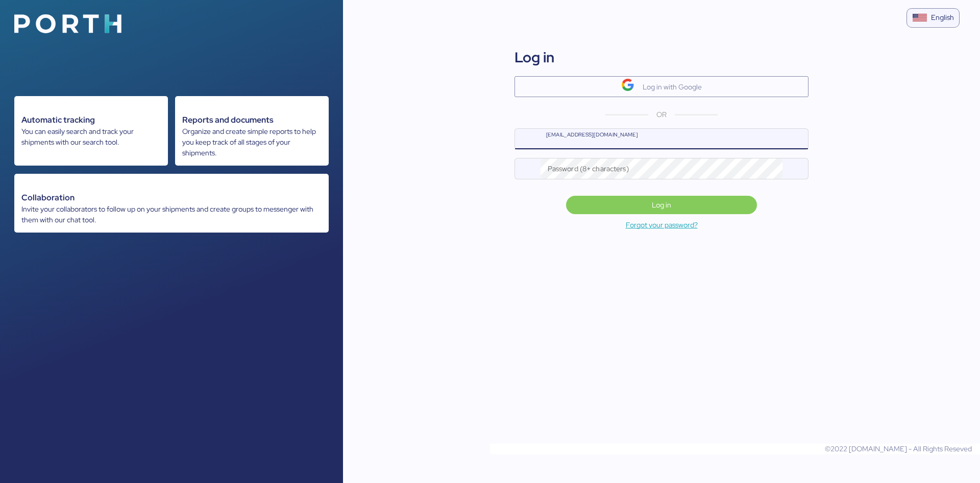 This screenshot has height=483, width=980. I want to click on button: Log in, so click(661, 205).